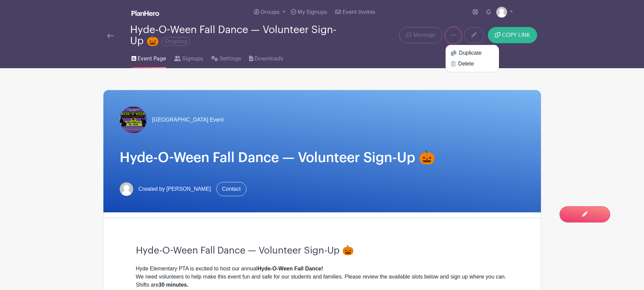  I want to click on span: Downloads, so click(269, 59).